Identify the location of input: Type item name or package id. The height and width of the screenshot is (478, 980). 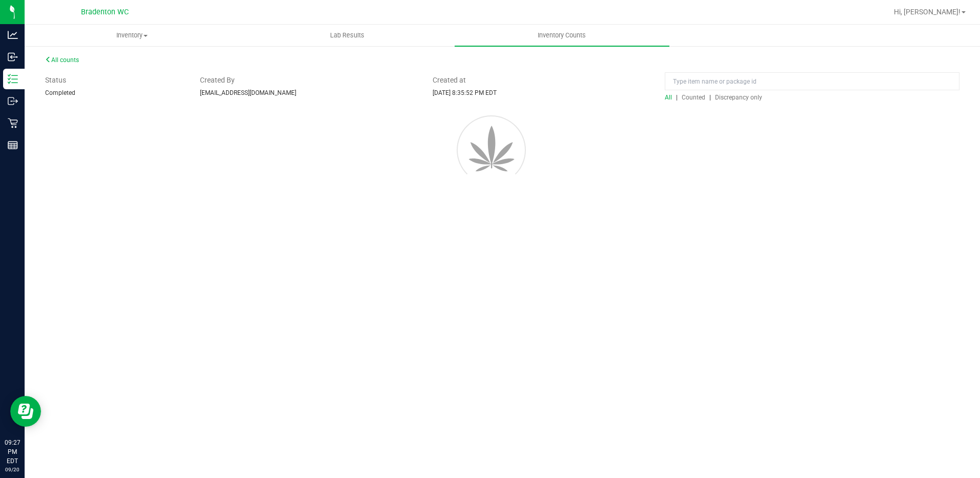
(812, 81).